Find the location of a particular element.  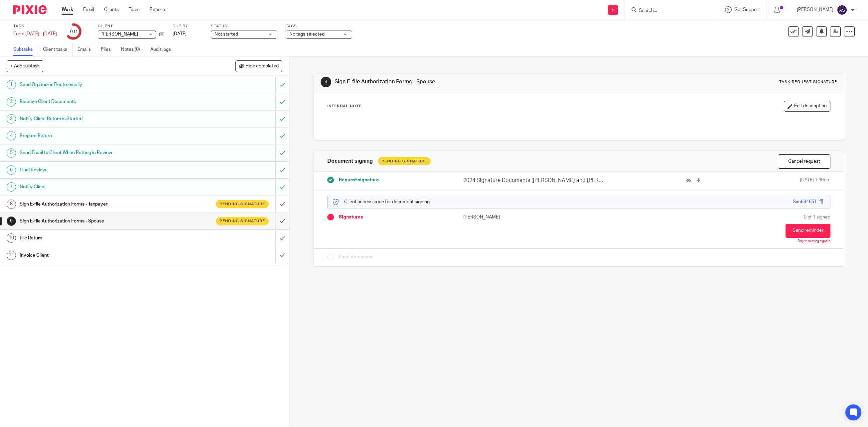

div: 11 is located at coordinates (11, 255).